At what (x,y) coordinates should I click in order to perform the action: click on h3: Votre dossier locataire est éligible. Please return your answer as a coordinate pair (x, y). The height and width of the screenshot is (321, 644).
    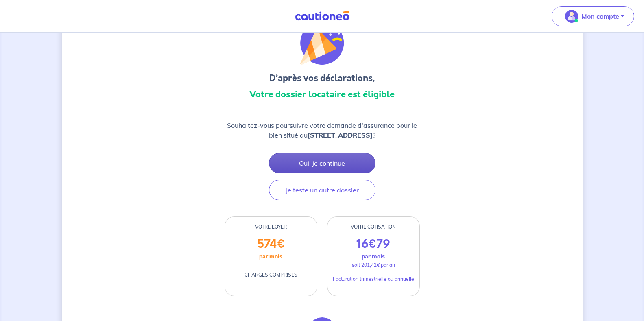
    Looking at the image, I should click on (322, 94).